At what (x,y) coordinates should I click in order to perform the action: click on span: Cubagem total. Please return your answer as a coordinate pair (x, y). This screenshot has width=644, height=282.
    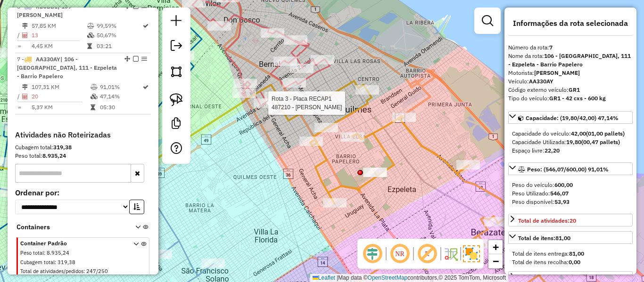
    Looking at the image, I should click on (37, 262).